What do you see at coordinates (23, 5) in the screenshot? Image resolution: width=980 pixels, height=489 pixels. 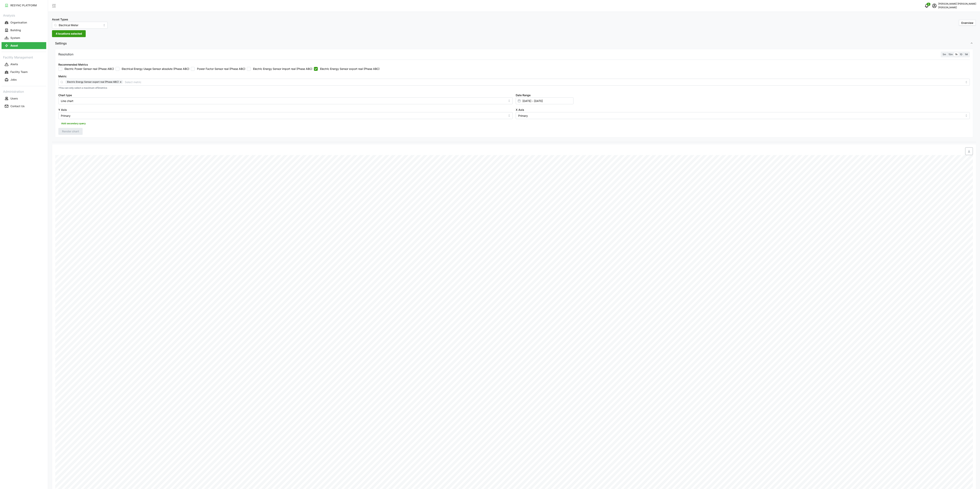 I see `p: RESYNC PLATFORM` at bounding box center [23, 5].